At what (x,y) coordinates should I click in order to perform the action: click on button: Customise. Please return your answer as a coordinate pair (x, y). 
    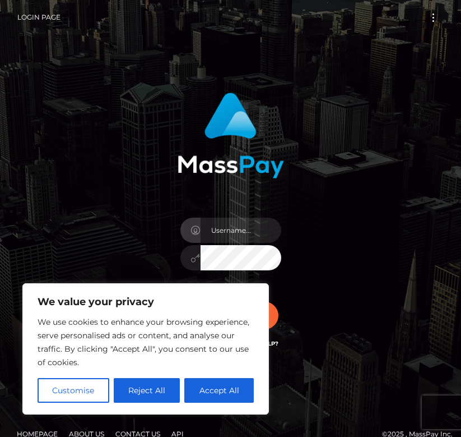
    Looking at the image, I should click on (73, 390).